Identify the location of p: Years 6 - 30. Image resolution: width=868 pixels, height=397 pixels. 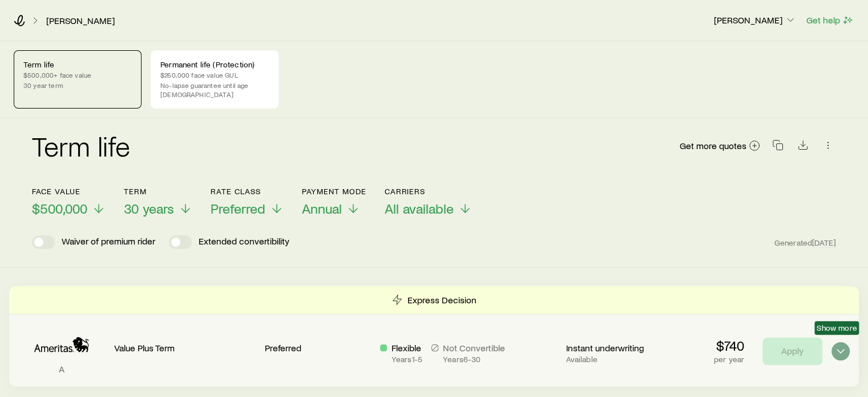
(474, 359).